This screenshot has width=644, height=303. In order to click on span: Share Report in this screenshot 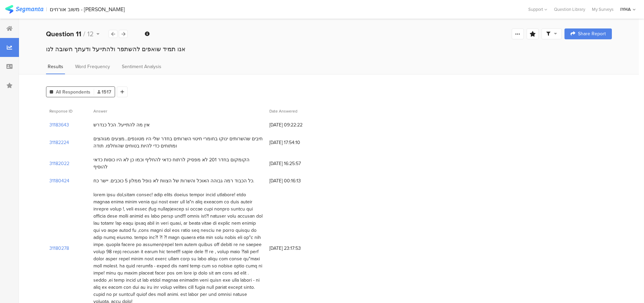, I will do `click(592, 34)`.